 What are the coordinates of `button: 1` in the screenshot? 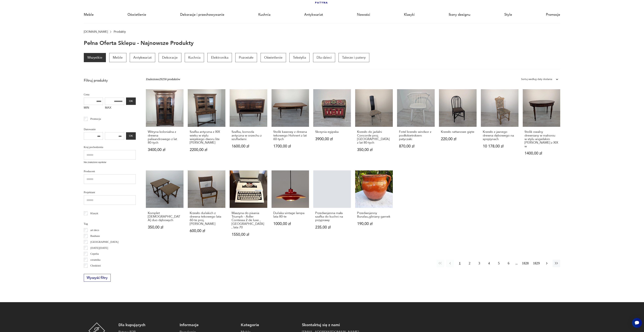 It's located at (460, 263).